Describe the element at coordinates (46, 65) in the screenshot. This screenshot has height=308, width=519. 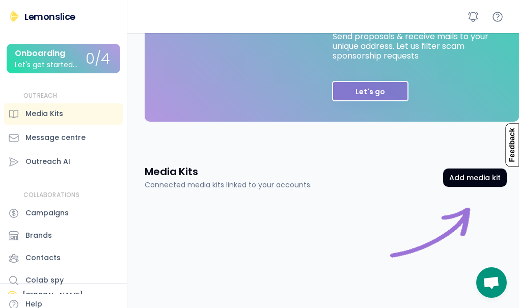
I see `div: Let's get started...` at that location.